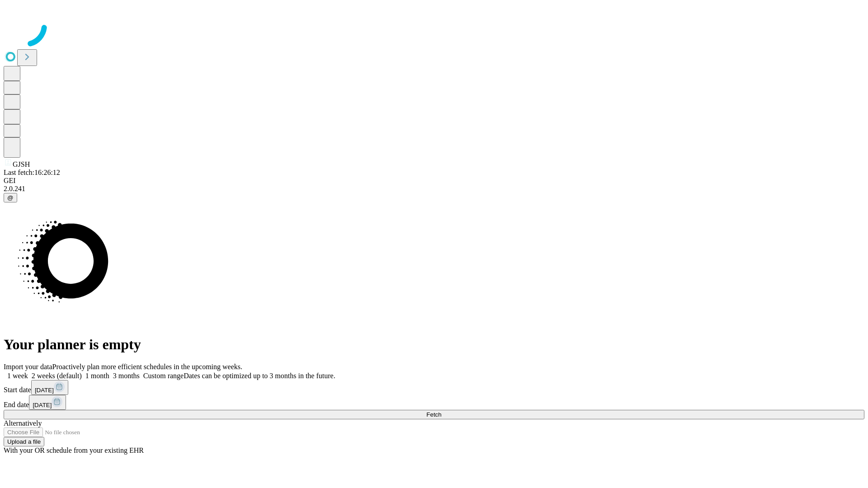  Describe the element at coordinates (24, 442) in the screenshot. I see `button: Upload a file` at that location.